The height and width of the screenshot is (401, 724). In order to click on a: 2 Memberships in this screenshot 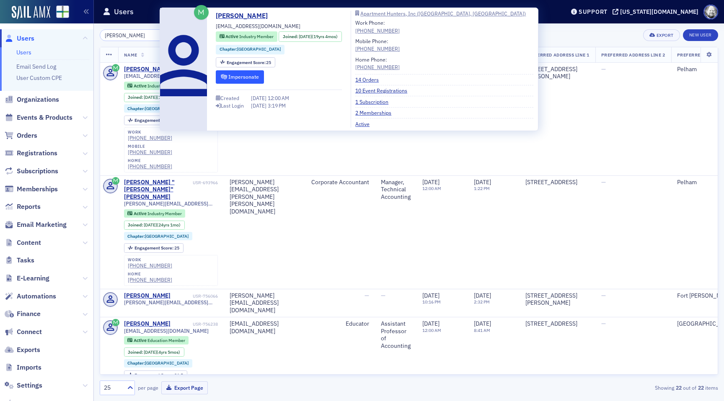, I will do `click(376, 113)`.